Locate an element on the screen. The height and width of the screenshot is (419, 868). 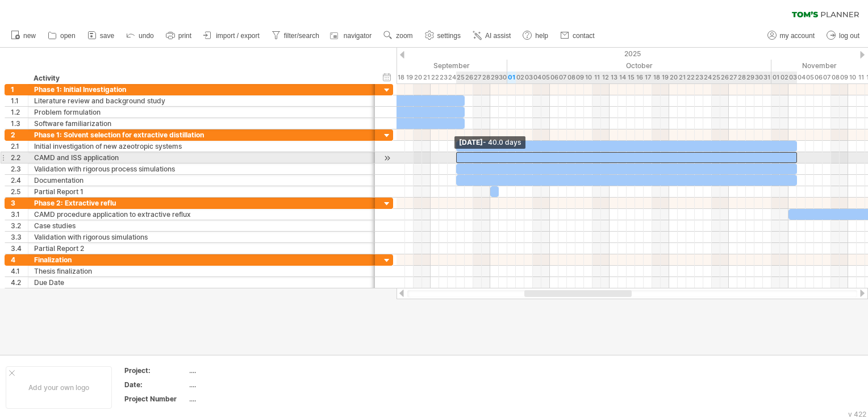
div: Tuesday, 14 October 2025 is located at coordinates (622, 77).